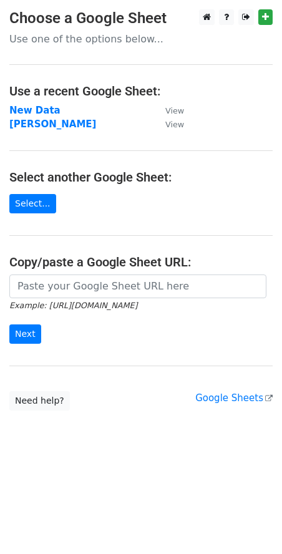 Image resolution: width=282 pixels, height=554 pixels. What do you see at coordinates (25, 334) in the screenshot?
I see `input: Next` at bounding box center [25, 334].